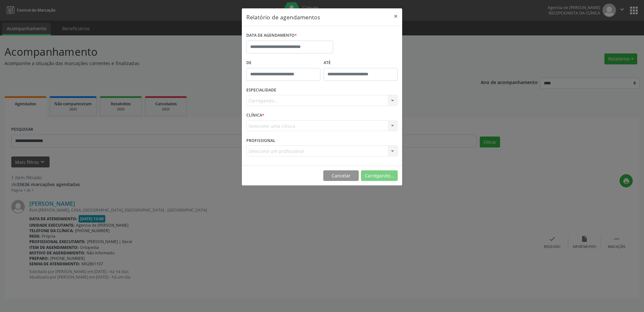 Image resolution: width=644 pixels, height=312 pixels. Describe the element at coordinates (283, 17) in the screenshot. I see `h5: Relatório de agendamentos` at that location.